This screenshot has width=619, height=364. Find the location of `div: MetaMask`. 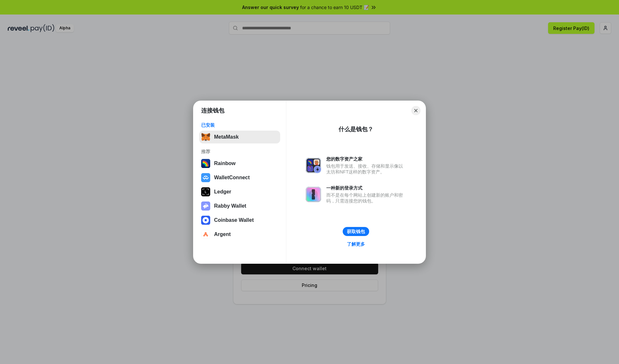

div: MetaMask is located at coordinates (226, 137).